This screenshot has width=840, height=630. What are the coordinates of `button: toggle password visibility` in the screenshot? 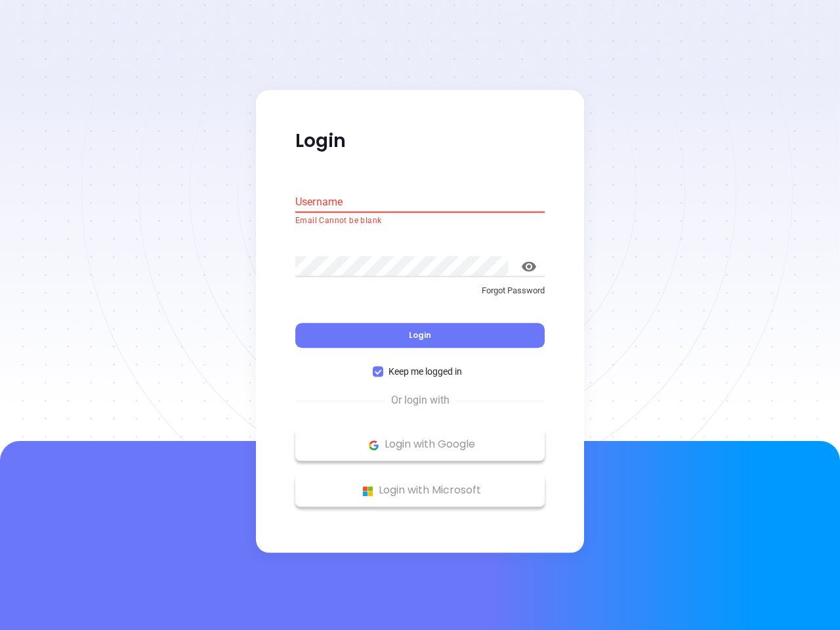 It's located at (529, 267).